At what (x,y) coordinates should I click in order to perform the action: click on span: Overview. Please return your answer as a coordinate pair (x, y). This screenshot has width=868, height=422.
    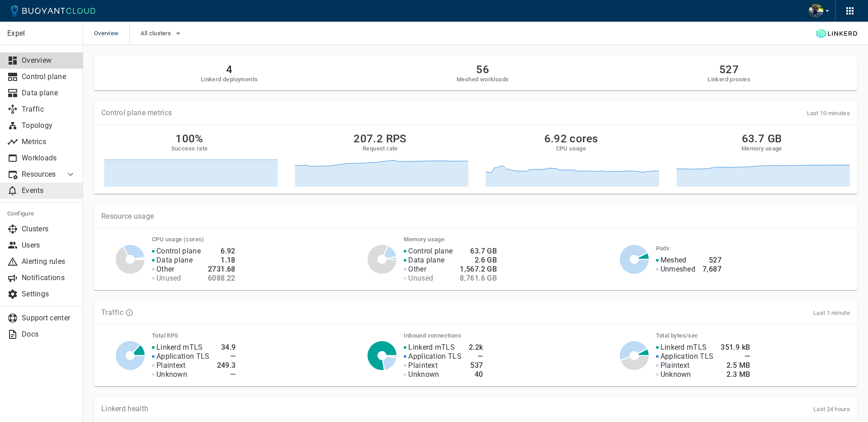
    Looking at the image, I should click on (111, 33).